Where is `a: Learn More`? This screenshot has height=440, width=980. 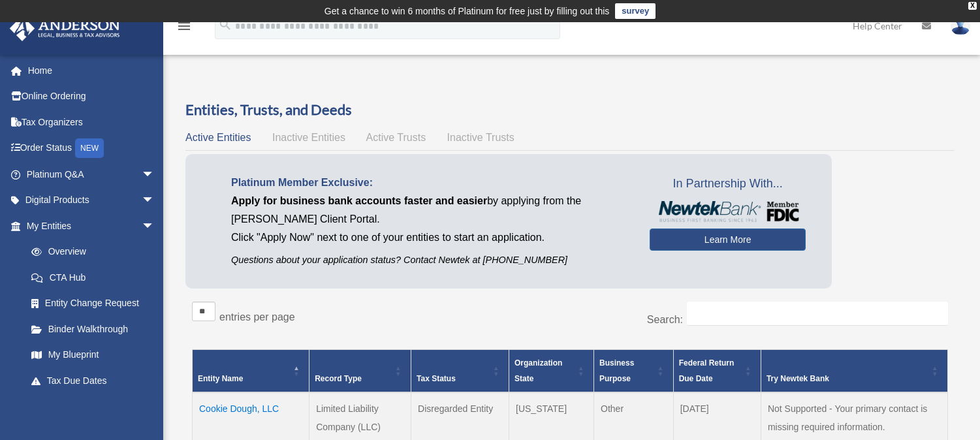
a: Learn More is located at coordinates (727, 239).